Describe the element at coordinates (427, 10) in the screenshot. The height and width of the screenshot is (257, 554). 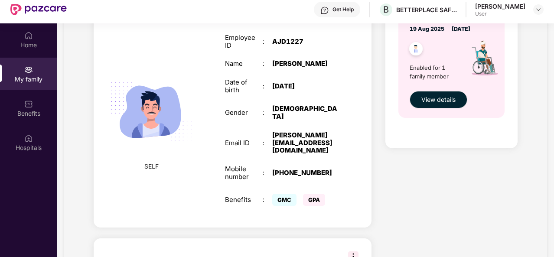
I see `div: BETTERPLACE SAFETY SOLUTIONS PRIVATE LIMITED` at that location.